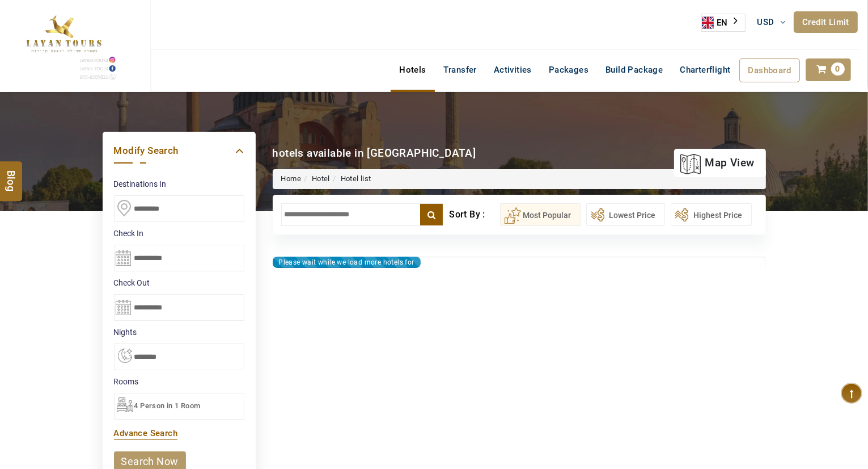 This screenshot has width=868, height=469. Describe the element at coordinates (723, 23) in the screenshot. I see `a: EN` at that location.